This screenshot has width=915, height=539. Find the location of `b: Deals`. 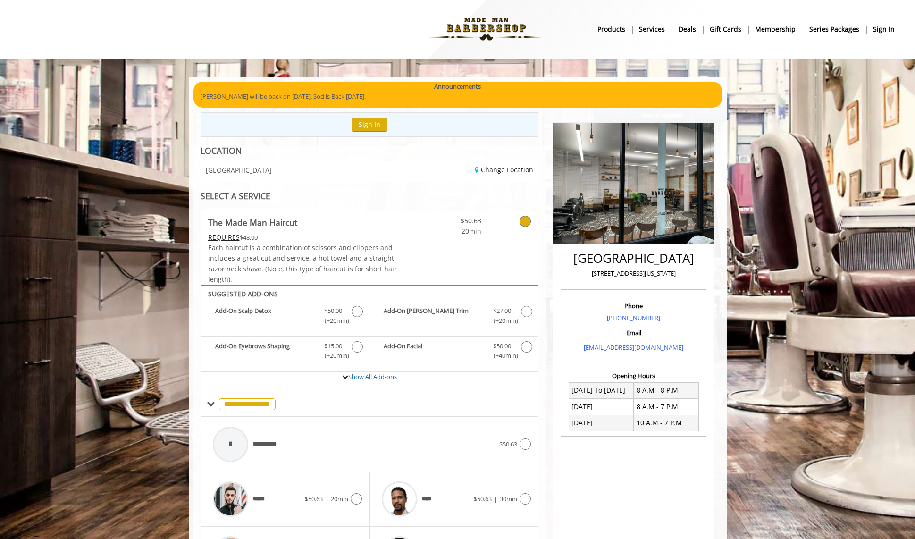

b: Deals is located at coordinates (687, 29).